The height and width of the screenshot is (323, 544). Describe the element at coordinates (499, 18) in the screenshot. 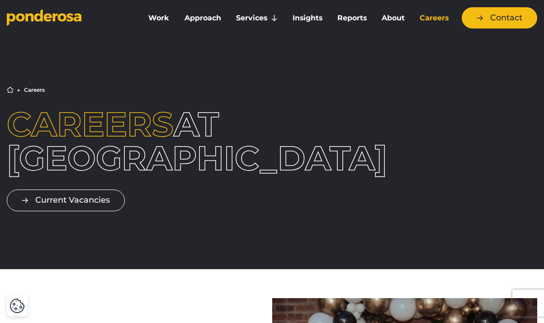

I see `a: Contact` at that location.